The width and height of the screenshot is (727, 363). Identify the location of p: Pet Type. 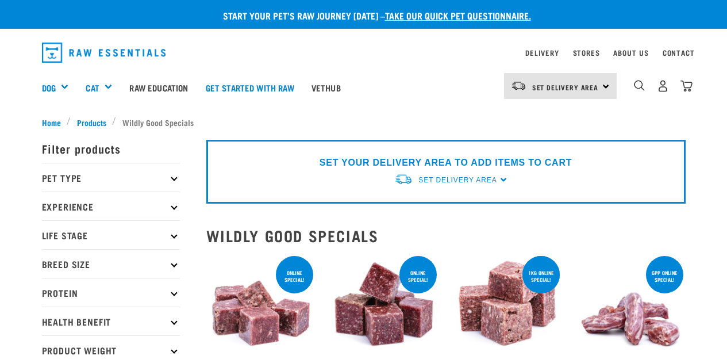
(111, 177).